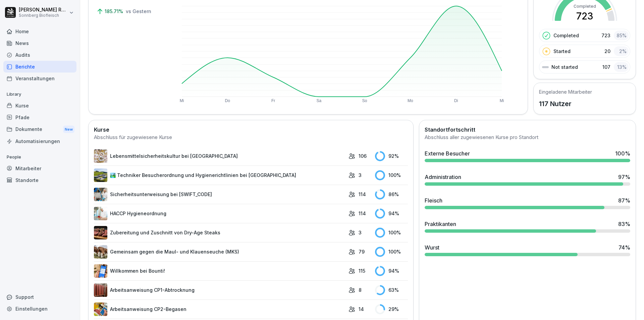  What do you see at coordinates (621, 51) in the screenshot?
I see `div: 2 %` at bounding box center [621, 51].